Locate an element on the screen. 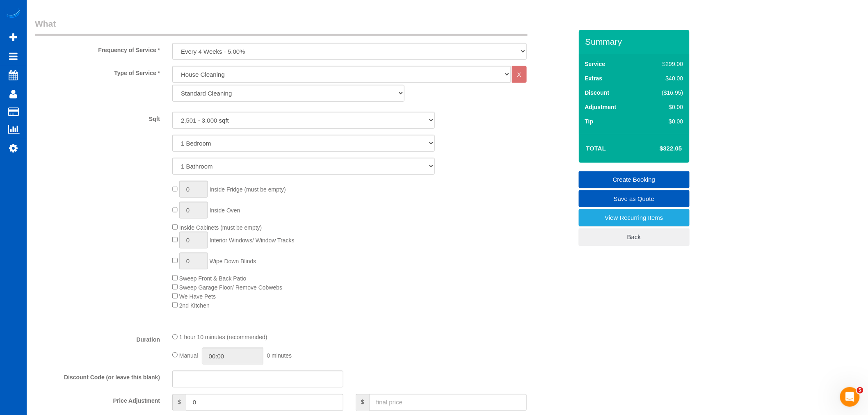  span: 1 hour 10 minutes (recommended) is located at coordinates (223, 338).